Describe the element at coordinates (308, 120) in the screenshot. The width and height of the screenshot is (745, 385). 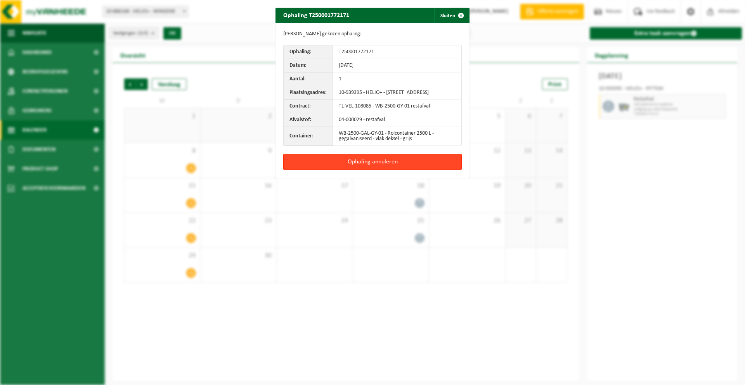
I see `th: Afvalstof:` at that location.